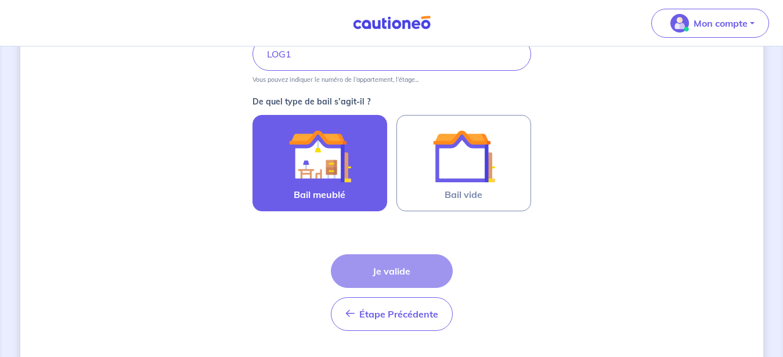 The height and width of the screenshot is (357, 783). I want to click on span: Étape Précédente, so click(399, 314).